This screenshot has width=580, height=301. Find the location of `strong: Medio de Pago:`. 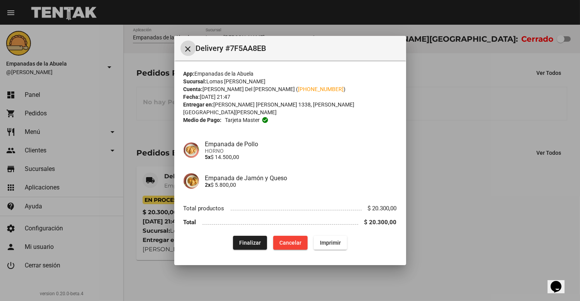

strong: Medio de Pago: is located at coordinates (202, 120).